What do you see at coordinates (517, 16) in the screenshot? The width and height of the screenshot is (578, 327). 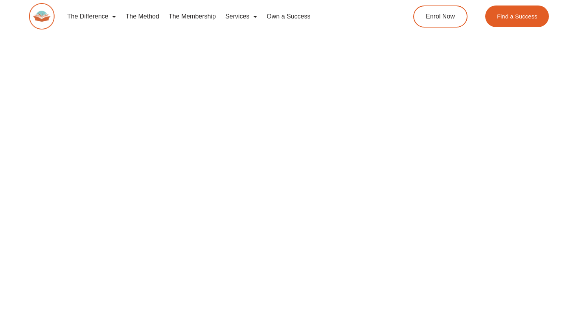 I see `a: Find a Success` at bounding box center [517, 16].